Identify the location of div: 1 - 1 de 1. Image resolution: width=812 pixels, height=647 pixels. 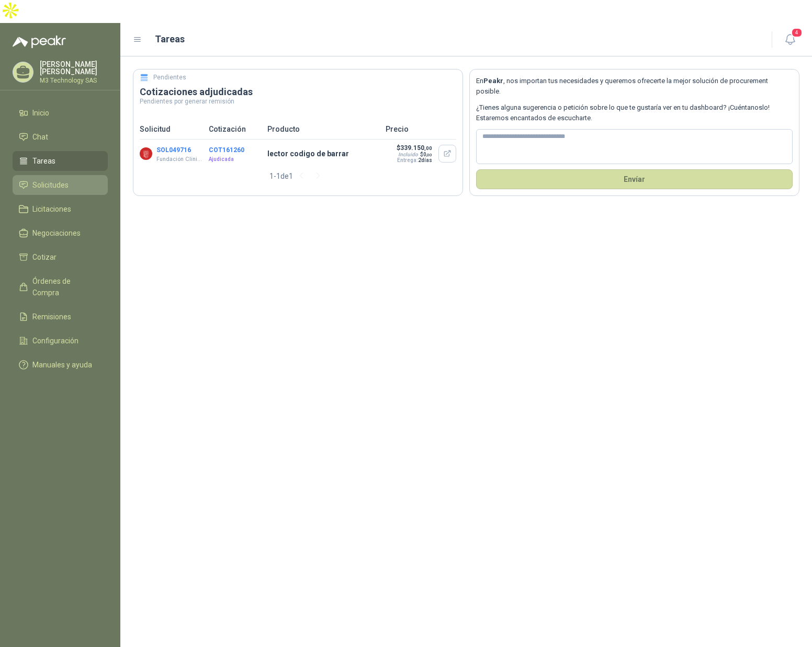
(297, 176).